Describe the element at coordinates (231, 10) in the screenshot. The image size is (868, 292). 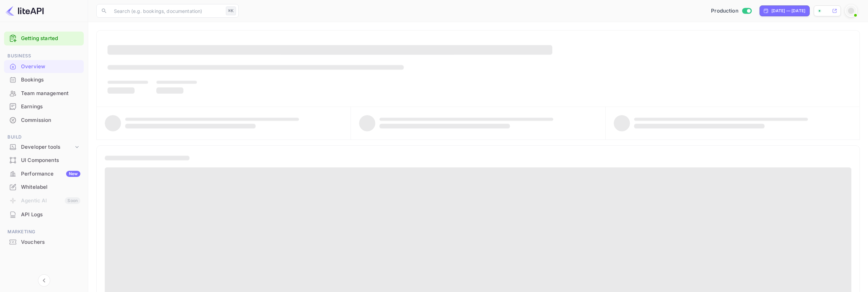
I see `div: ⌘K` at that location.